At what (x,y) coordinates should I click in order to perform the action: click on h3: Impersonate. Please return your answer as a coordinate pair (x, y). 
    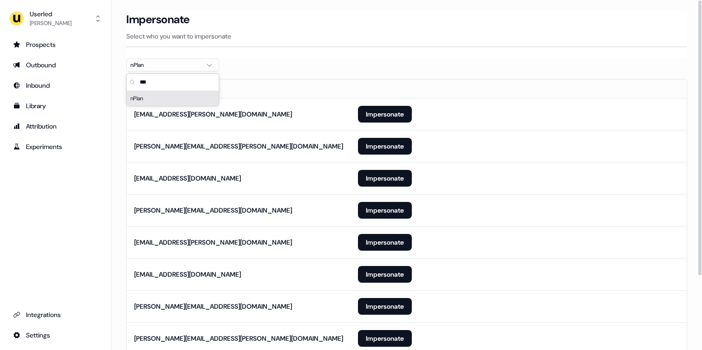
    Looking at the image, I should click on (158, 20).